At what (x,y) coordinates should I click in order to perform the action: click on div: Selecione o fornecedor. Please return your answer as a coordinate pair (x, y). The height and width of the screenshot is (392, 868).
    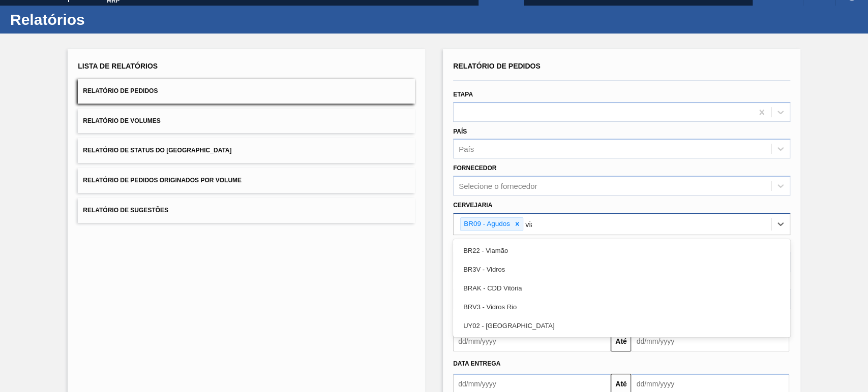
    Looking at the image, I should click on (498, 186).